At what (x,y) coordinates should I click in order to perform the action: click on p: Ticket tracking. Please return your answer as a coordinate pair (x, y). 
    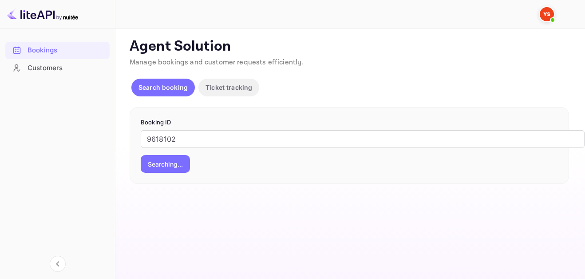
    Looking at the image, I should click on (229, 87).